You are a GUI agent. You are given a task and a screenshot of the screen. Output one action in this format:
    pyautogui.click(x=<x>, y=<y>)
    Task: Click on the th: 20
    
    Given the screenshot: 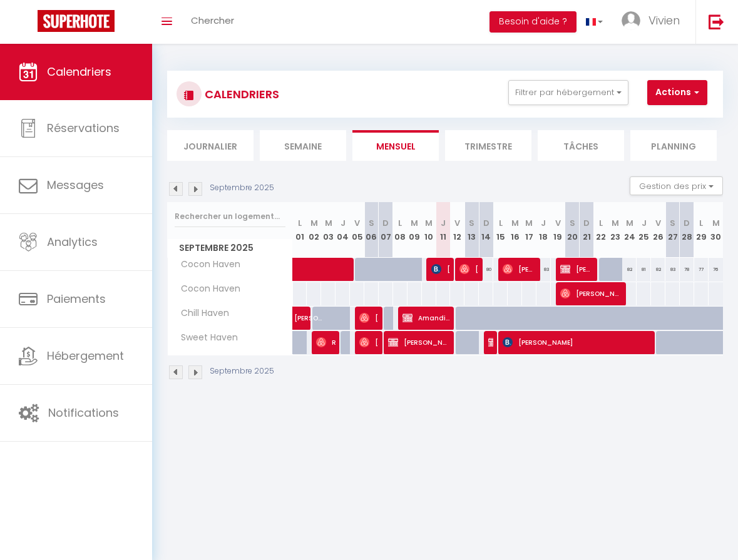 What is the action you would take?
    pyautogui.click(x=572, y=230)
    